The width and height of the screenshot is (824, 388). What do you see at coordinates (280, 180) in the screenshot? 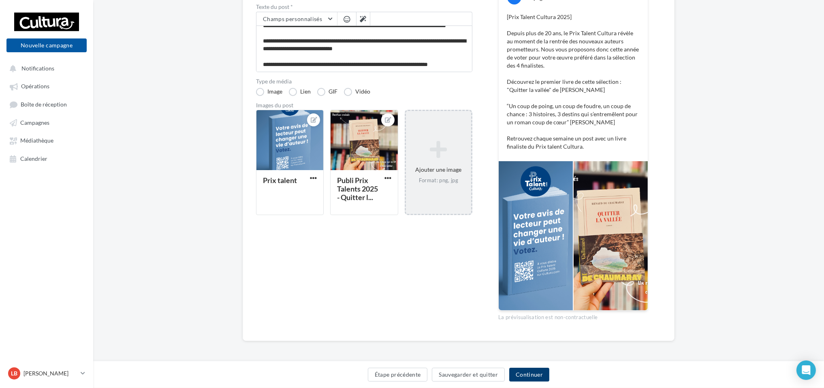
I see `div: Prix talent` at bounding box center [280, 180].